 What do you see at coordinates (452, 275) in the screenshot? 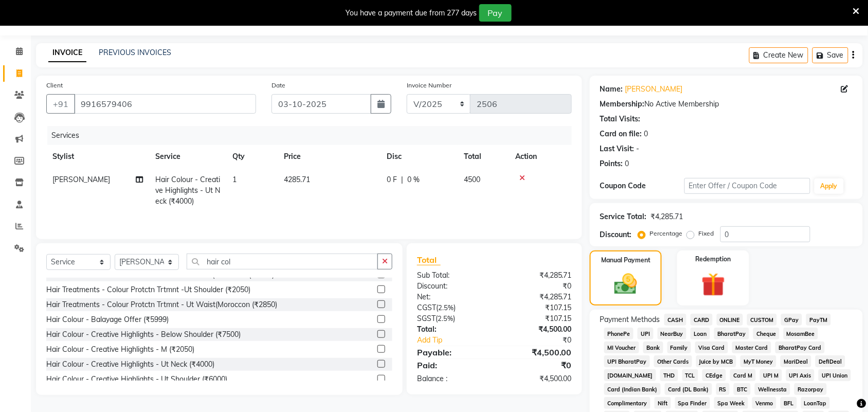
I see `div: Sub Total:` at bounding box center [452, 275].